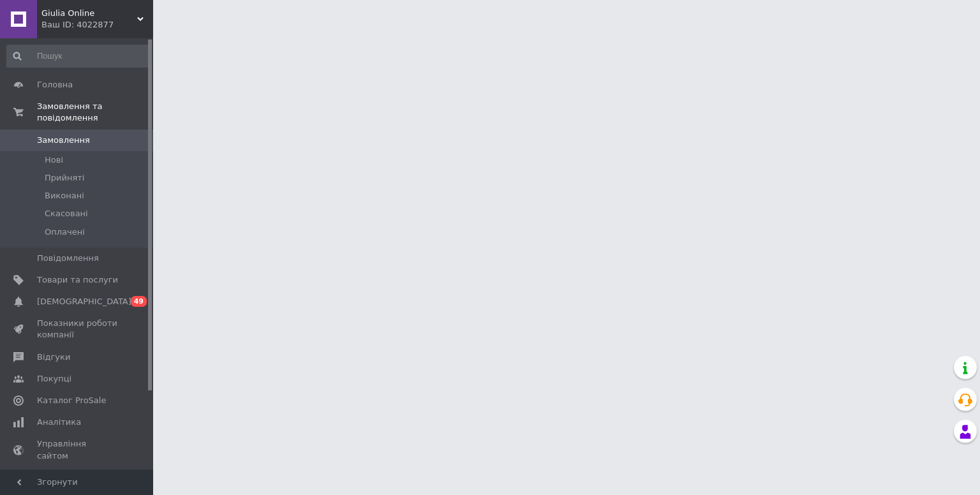 The image size is (980, 495). Describe the element at coordinates (58, 422) in the screenshot. I see `span: Аналітика` at that location.